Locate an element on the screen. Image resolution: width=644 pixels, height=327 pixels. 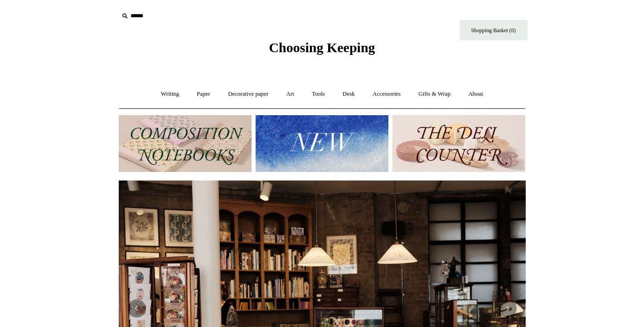
img: New.jpg__PID:f73bdf93-380a-4a35-bcfe-7823039498e1 is located at coordinates (322, 143).